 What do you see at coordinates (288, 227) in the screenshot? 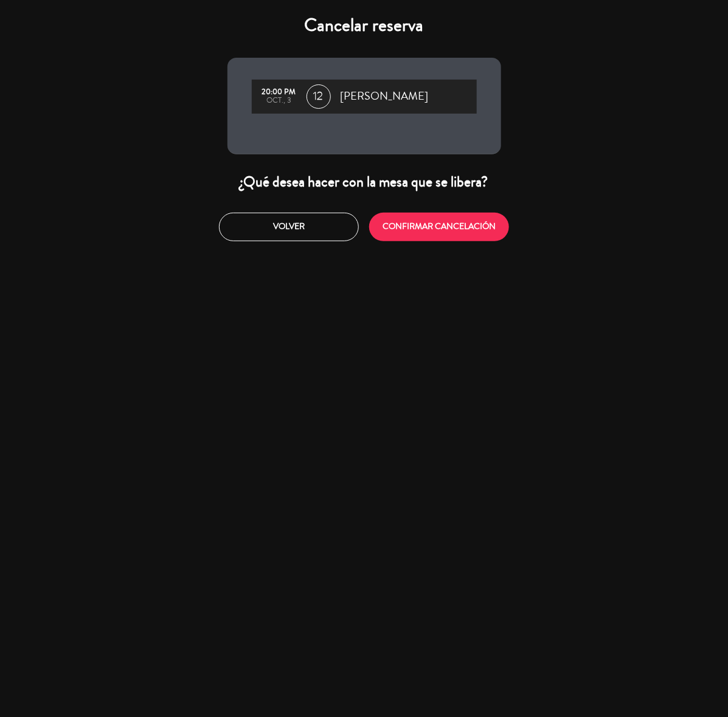
I see `button: Volver` at bounding box center [288, 227].